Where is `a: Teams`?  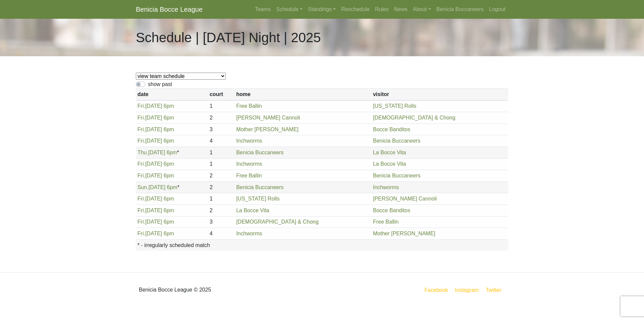
a: Teams is located at coordinates (263, 9).